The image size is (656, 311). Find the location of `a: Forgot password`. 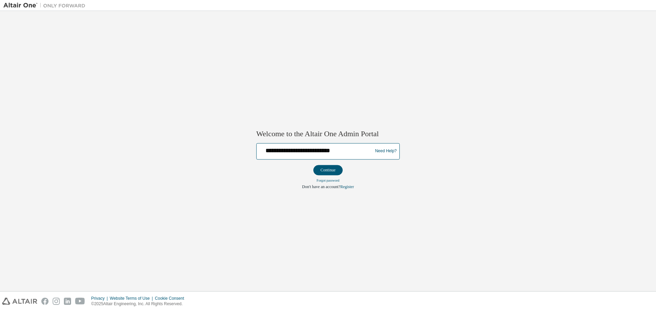

a: Forgot password is located at coordinates (328, 180).